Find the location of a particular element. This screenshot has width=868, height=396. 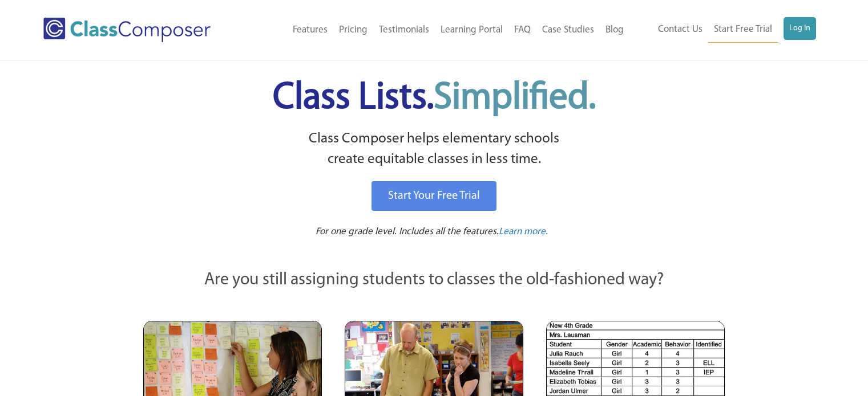

a: Learn more. is located at coordinates (523, 232).